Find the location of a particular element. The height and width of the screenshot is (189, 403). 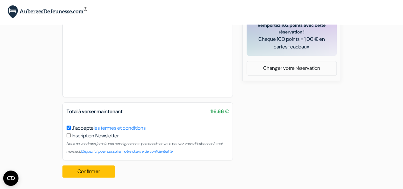

a: Changer votre réservation is located at coordinates (291, 68).